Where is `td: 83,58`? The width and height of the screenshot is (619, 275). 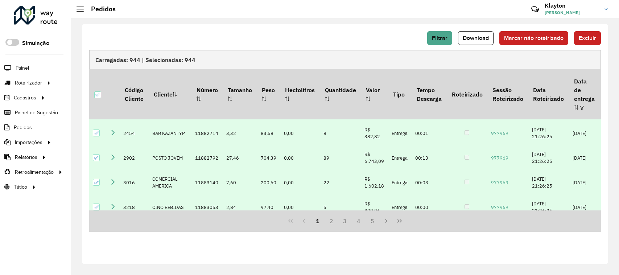 td: 83,58 is located at coordinates (269, 133).